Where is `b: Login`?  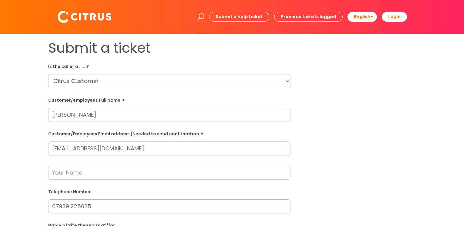
b: Login is located at coordinates (394, 17).